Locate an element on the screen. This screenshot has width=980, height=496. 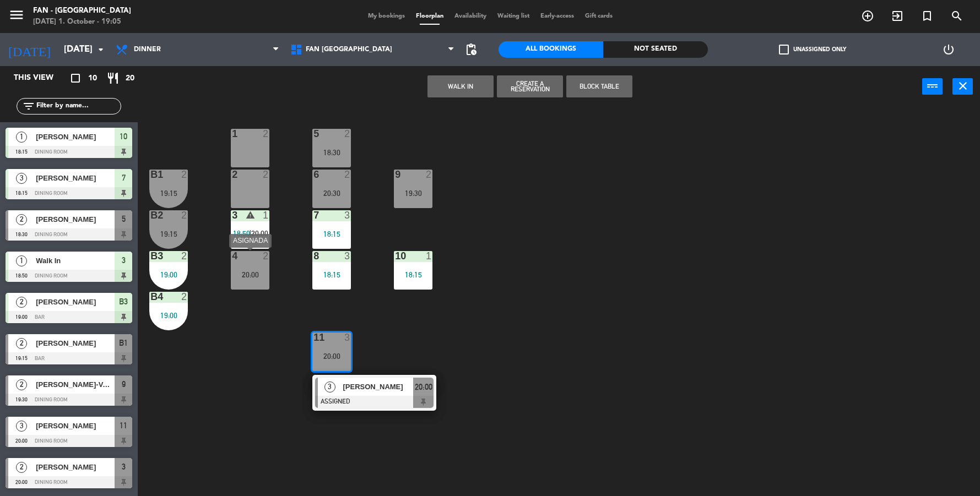
i: filter_list is located at coordinates (29, 106).